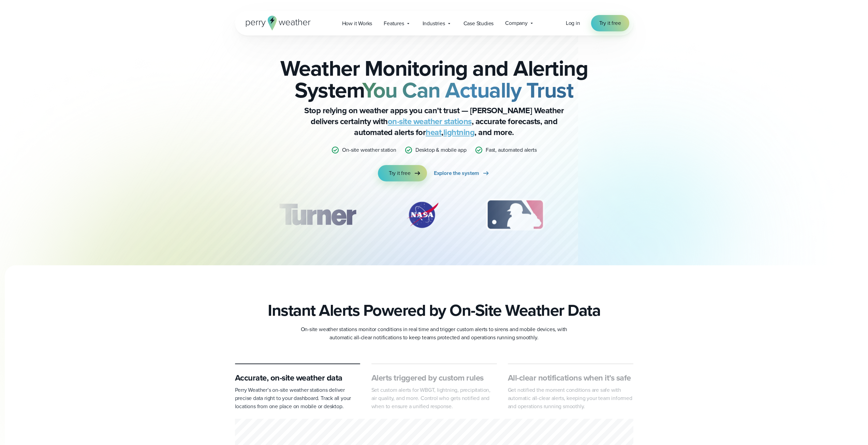  I want to click on p: Perry Weather’s on-site weather stations deliver precise data right to your dashboard. Track all ..., so click(298, 398).